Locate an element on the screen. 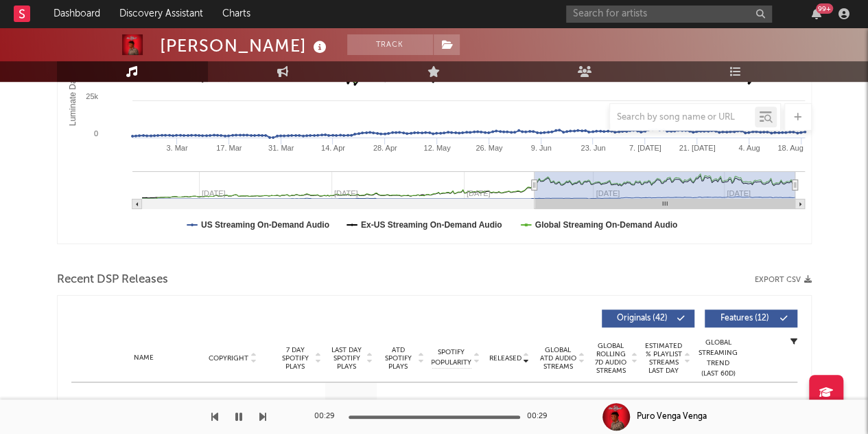 This screenshot has height=434, width=868. text: 9. Jun is located at coordinates (541, 148).